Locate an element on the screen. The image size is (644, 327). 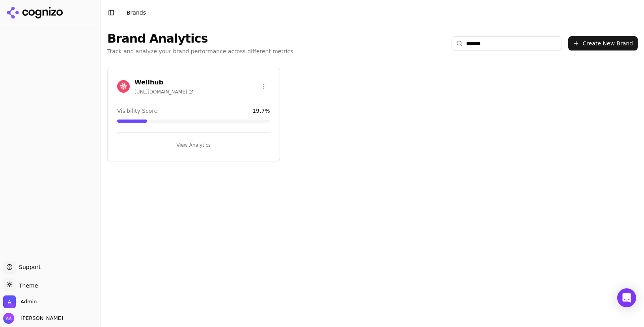
nav: breadcrumb is located at coordinates (136, 12).